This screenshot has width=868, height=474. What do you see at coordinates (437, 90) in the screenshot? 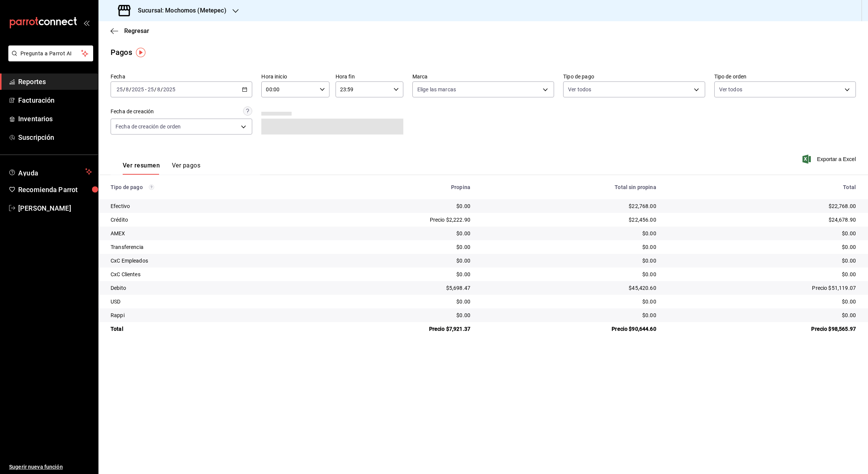
I see `span: Elige las marcas` at bounding box center [437, 90].